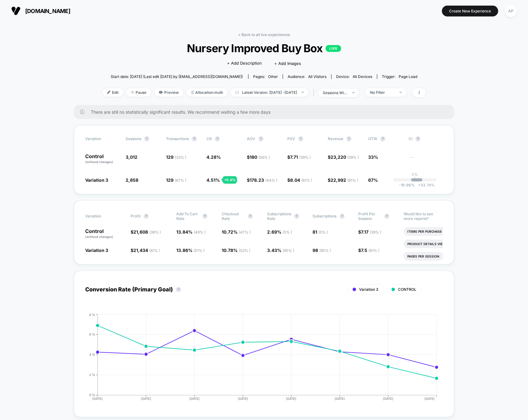 This screenshot has width=528, height=420. Describe the element at coordinates (470, 11) in the screenshot. I see `button: Create New Experience` at that location.